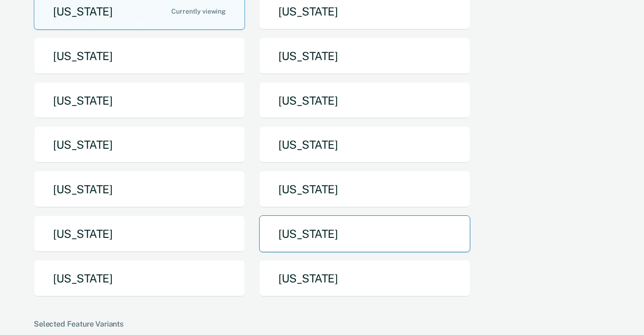  What do you see at coordinates (320, 323) in the screenshot?
I see `div: Selected Feature Variants` at bounding box center [320, 323].